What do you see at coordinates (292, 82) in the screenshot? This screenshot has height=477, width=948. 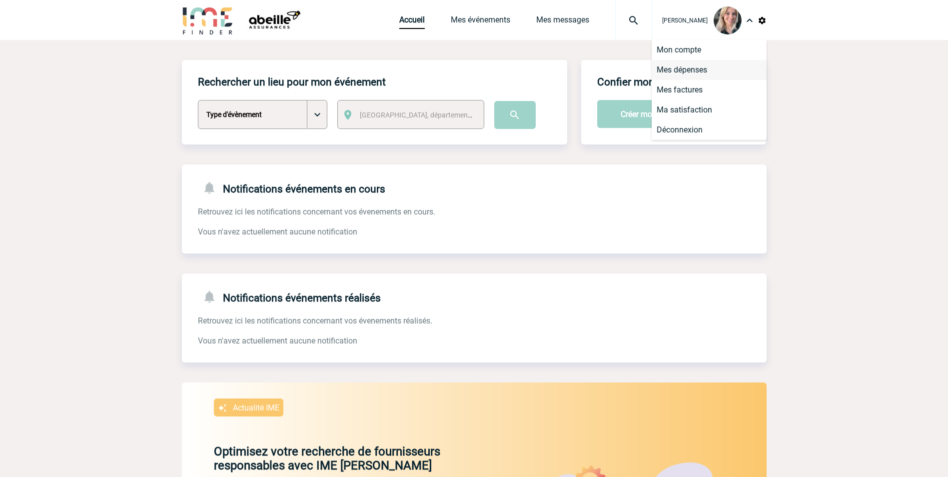 I see `h4: Rechercher un lieu pour mon événement` at bounding box center [292, 82].